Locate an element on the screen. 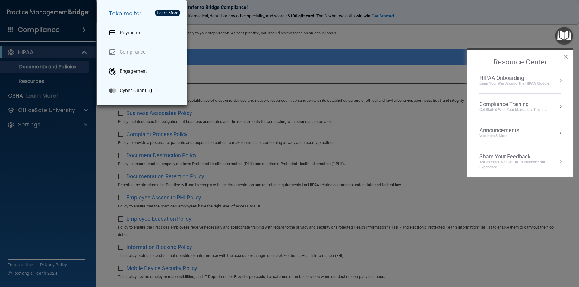  div: Get Started with your mandatory training is located at coordinates (513, 110).